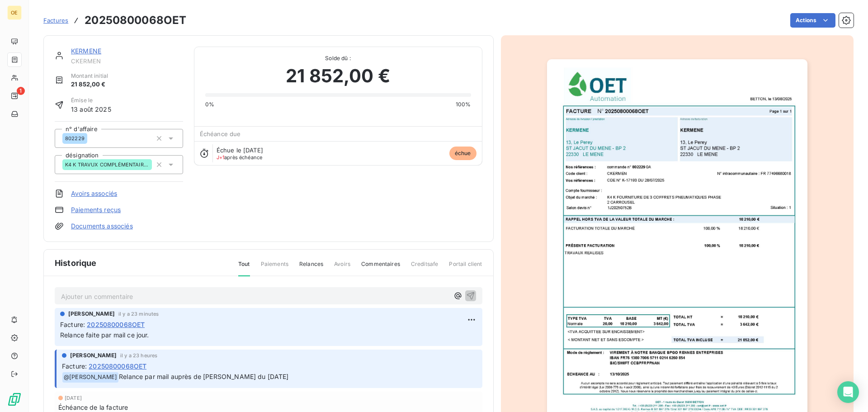  I want to click on span: il y a 23 minutes, so click(139, 314).